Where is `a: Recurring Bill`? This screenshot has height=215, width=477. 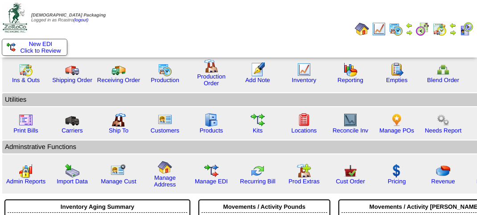
a: Recurring Bill is located at coordinates (257, 181).